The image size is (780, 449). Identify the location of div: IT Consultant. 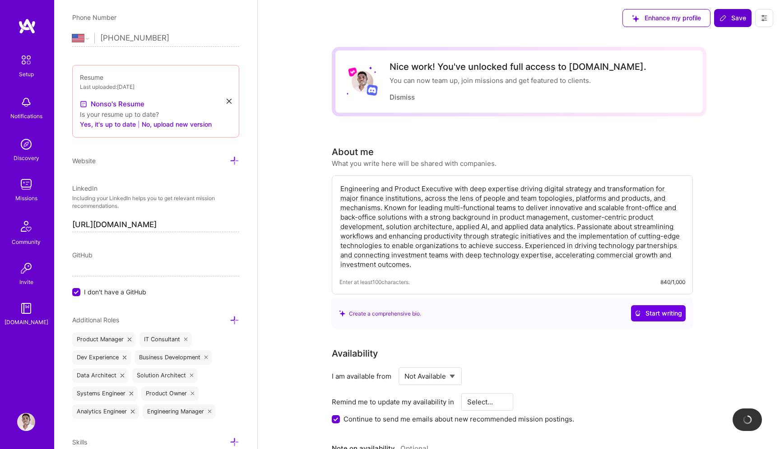
(166, 340).